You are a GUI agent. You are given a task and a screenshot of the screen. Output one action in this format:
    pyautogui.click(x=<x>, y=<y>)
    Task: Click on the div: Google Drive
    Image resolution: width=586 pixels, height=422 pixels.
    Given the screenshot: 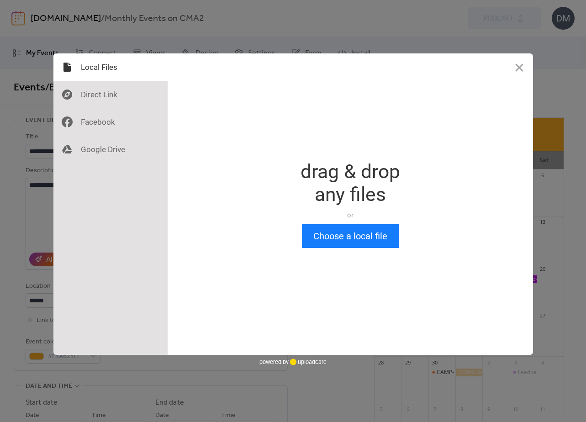 What is the action you would take?
    pyautogui.click(x=111, y=149)
    